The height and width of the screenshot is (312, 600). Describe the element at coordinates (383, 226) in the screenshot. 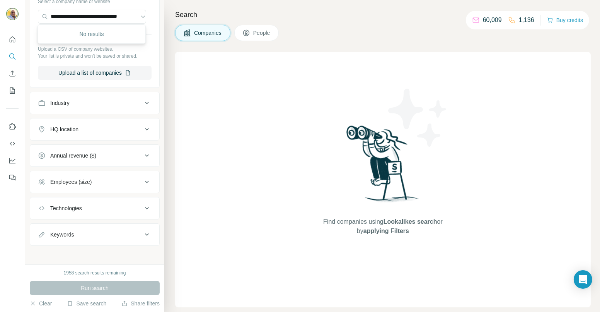

I see `span: Find companies using or by` at that location.